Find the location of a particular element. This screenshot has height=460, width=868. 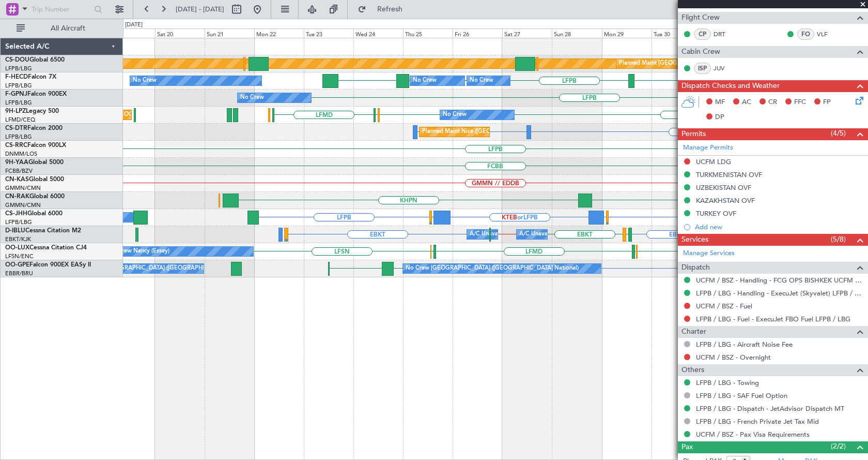

a: FCBB/BZV is located at coordinates (19, 170).